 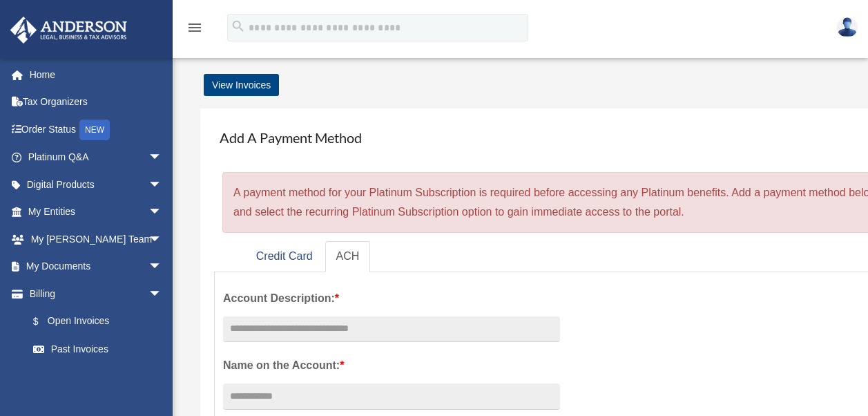 I want to click on label: Account Description:, so click(x=392, y=299).